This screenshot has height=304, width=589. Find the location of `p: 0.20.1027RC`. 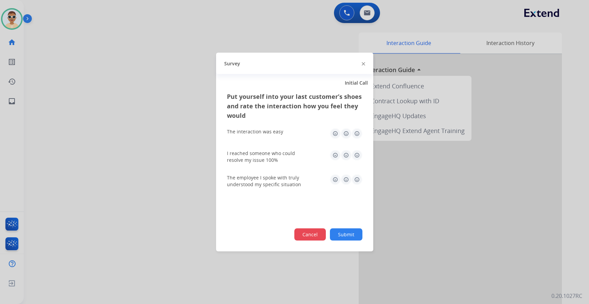

p: 0.20.1027RC is located at coordinates (566, 296).